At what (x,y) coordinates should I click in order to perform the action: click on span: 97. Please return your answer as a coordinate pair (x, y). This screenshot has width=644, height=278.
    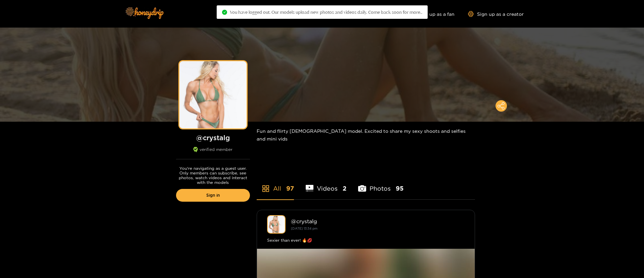
    Looking at the image, I should click on (290, 188).